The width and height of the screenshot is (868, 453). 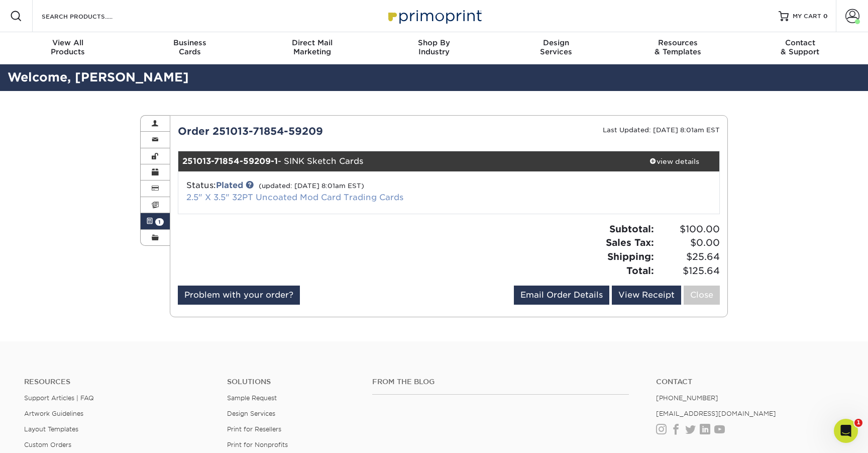 I want to click on a: Resources& Templates, so click(x=678, y=48).